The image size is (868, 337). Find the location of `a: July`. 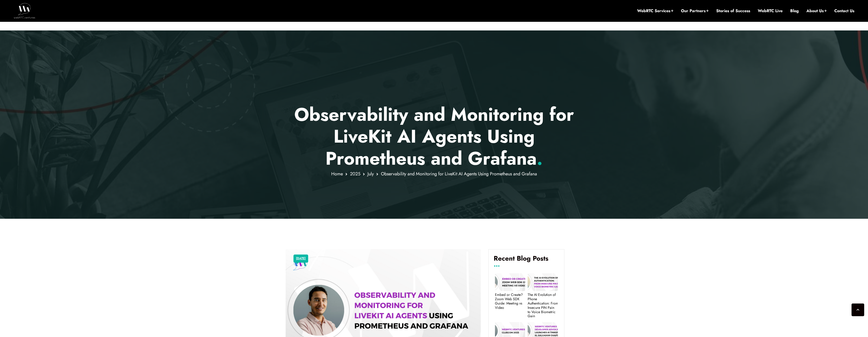

a: July is located at coordinates (370, 174).